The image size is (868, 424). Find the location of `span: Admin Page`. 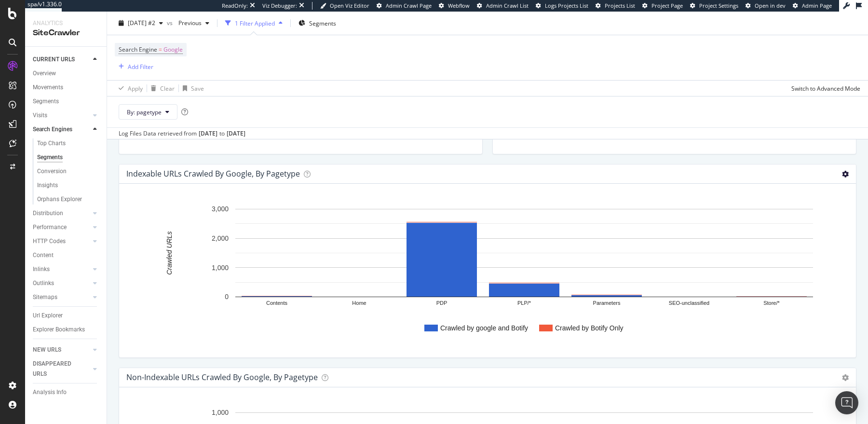

span: Admin Page is located at coordinates (817, 5).